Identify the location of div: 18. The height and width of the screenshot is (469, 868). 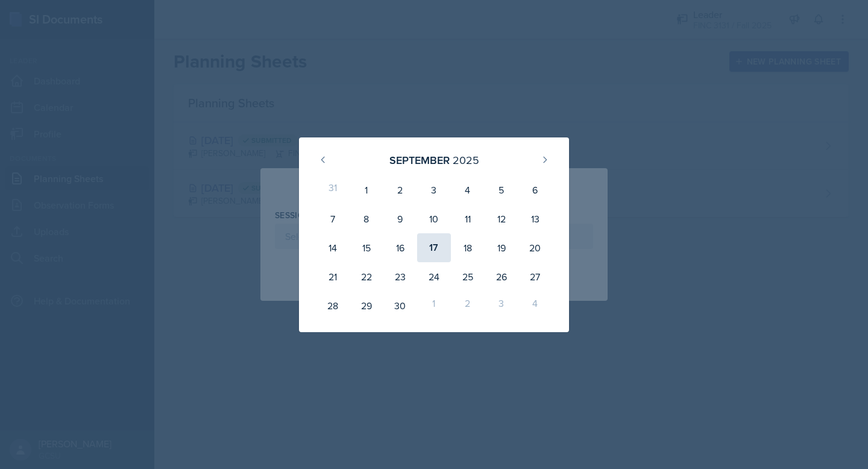
(467, 248).